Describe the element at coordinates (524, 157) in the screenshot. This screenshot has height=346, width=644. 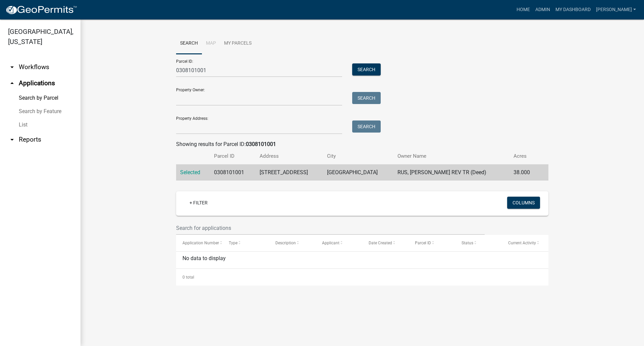
I see `th: Acres` at that location.